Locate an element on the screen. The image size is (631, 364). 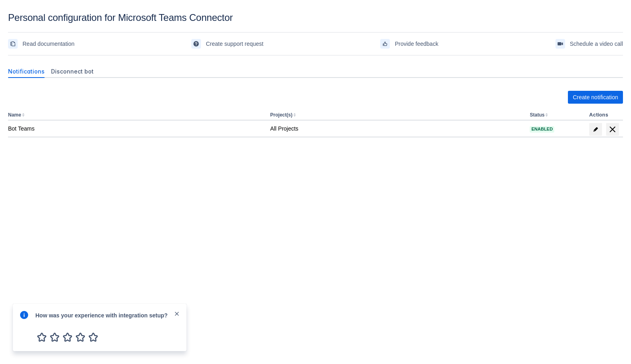
button: Create notification is located at coordinates (595, 97).